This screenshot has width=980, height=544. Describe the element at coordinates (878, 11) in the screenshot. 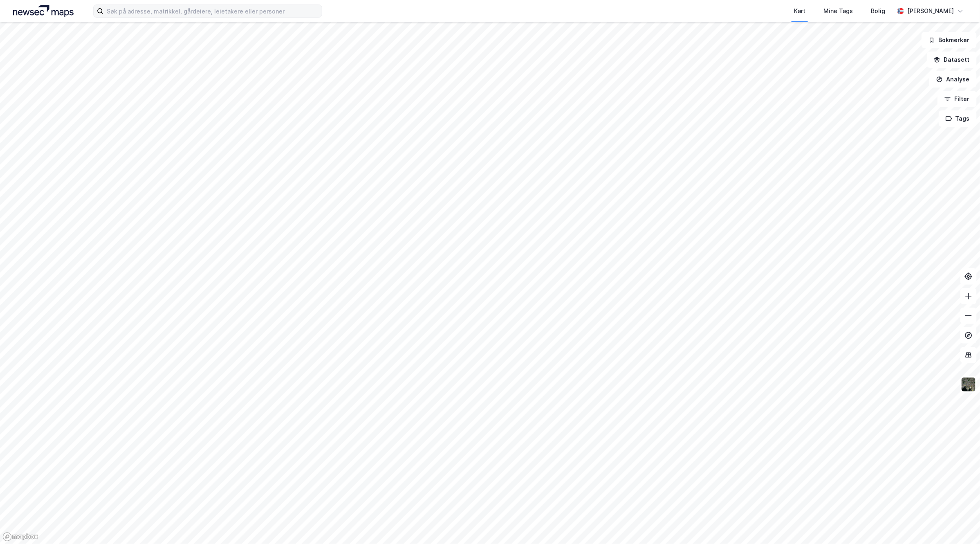

I see `div: Bolig` at that location.